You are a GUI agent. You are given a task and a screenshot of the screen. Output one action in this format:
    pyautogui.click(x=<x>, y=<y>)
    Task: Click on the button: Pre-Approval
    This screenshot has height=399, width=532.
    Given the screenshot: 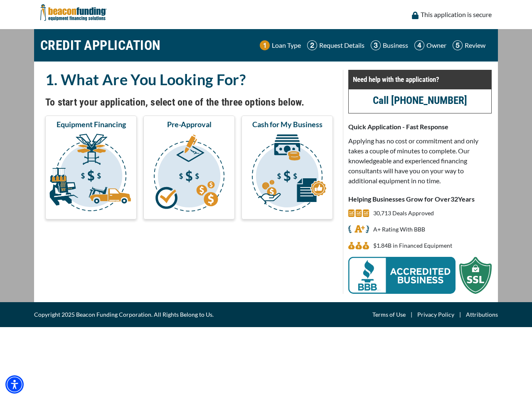 What is the action you would take?
    pyautogui.click(x=189, y=167)
    